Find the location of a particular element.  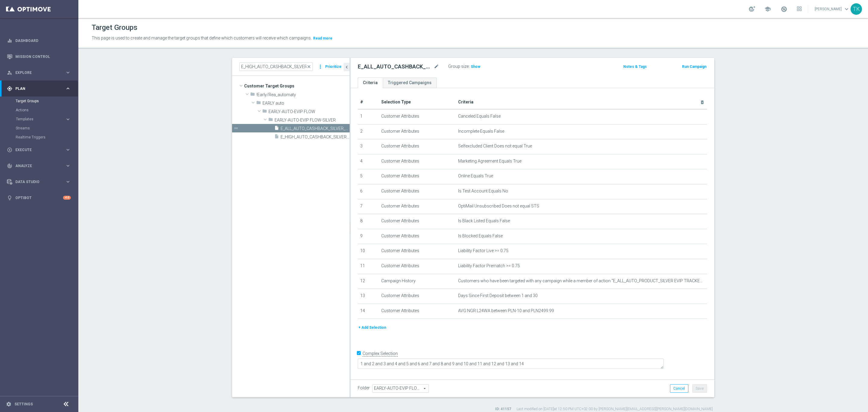

button: Read more is located at coordinates (323, 38).